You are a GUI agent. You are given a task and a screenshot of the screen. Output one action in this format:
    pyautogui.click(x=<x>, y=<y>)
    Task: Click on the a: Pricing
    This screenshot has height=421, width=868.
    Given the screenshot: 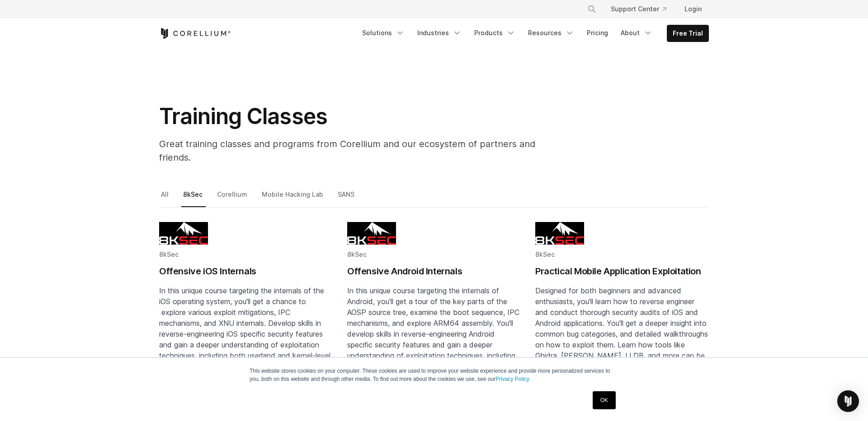 What is the action you would take?
    pyautogui.click(x=597, y=33)
    